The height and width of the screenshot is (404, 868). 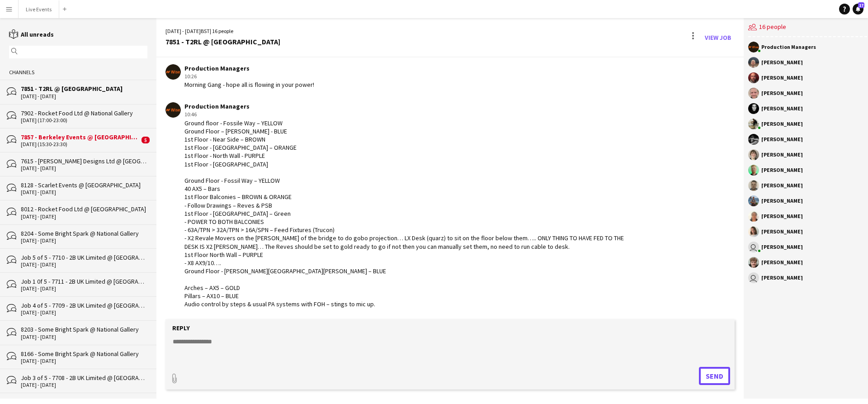 What do you see at coordinates (205, 31) in the screenshot?
I see `span: BST` at bounding box center [205, 31].